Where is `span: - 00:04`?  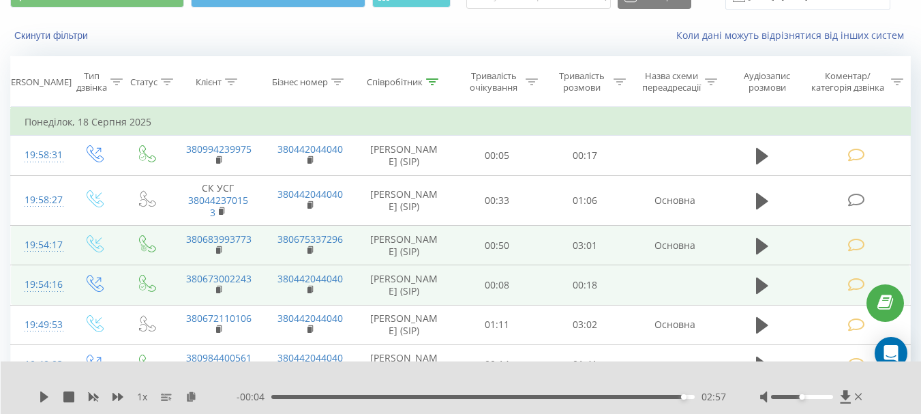 span: - 00:04 is located at coordinates (254, 397).